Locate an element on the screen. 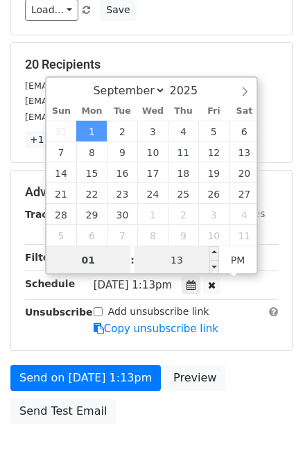 Image resolution: width=303 pixels, height=473 pixels. strong: Unsubscribe is located at coordinates (59, 312).